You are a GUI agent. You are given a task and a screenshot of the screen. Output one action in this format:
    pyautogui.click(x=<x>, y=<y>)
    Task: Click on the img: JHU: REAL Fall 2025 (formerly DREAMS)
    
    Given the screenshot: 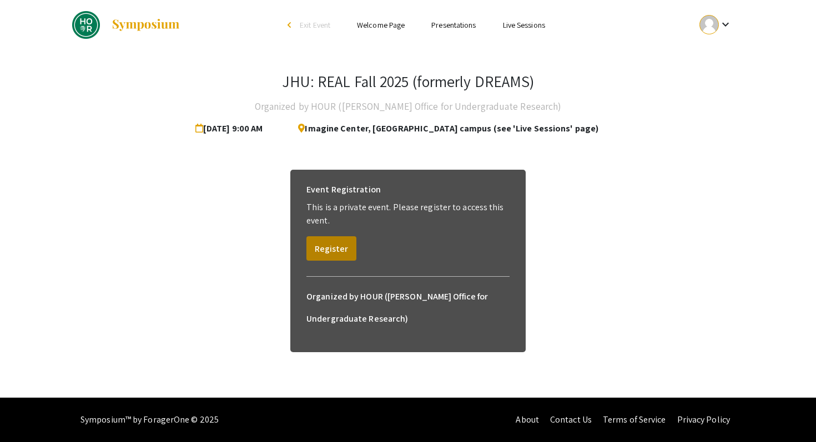 What is the action you would take?
    pyautogui.click(x=86, y=25)
    